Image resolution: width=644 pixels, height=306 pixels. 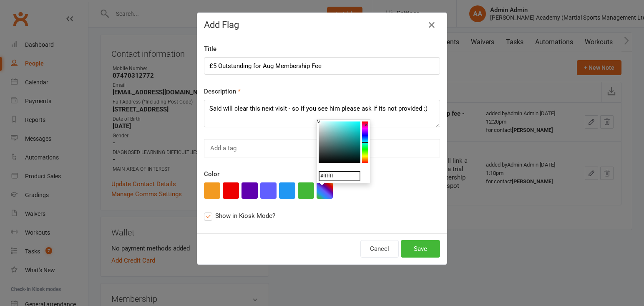 What do you see at coordinates (225, 148) in the screenshot?
I see `input: Add a tag` at bounding box center [225, 148].